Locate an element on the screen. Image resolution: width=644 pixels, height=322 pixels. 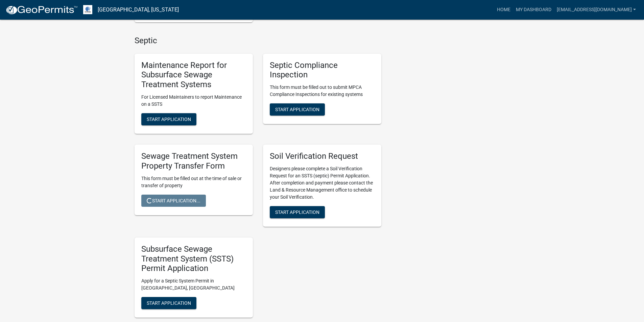
p: This form must be filled out at the time of sale or transfer of property is located at coordinates (193, 182).